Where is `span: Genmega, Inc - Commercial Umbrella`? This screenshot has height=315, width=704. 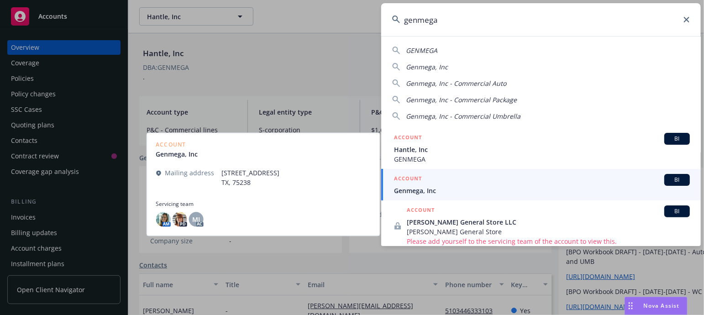 span: Genmega, Inc - Commercial Umbrella is located at coordinates (463, 116).